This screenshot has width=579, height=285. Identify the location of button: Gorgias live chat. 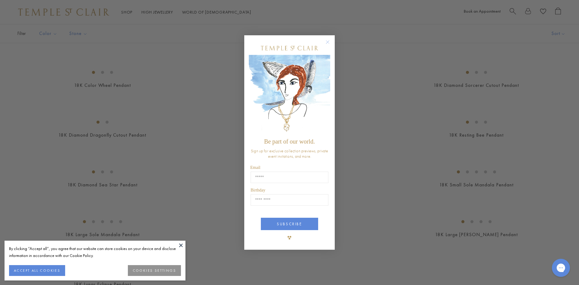
(12, 11).